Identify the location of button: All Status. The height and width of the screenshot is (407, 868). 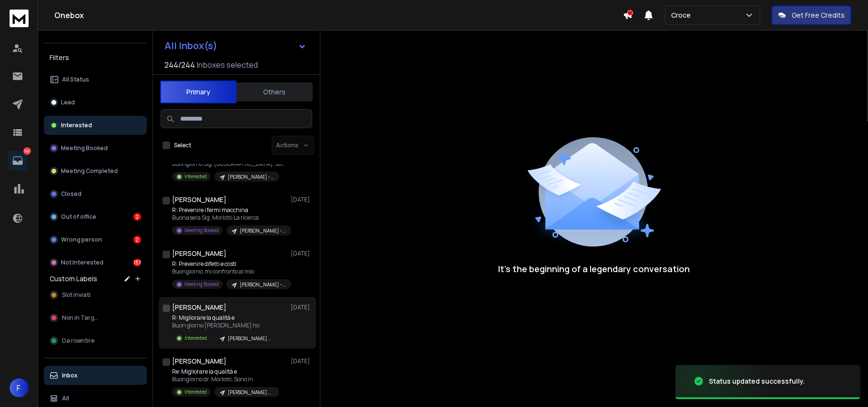
(95, 79).